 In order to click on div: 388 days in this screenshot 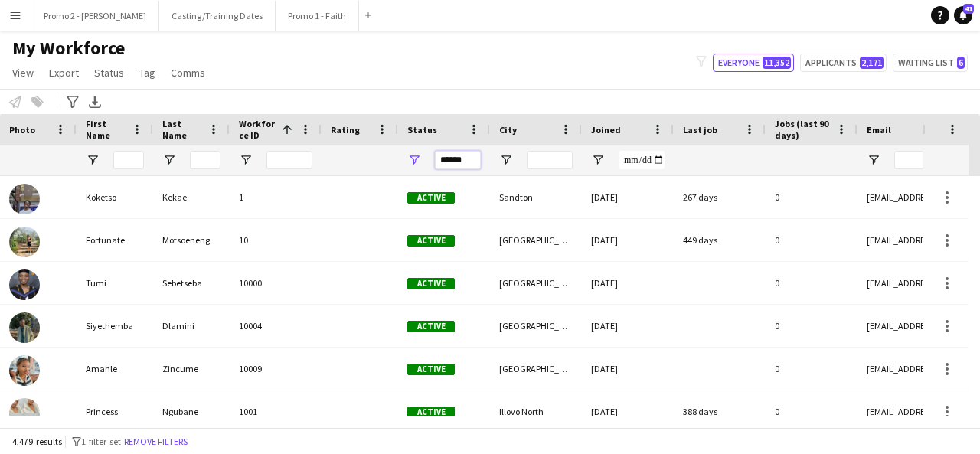, I will do `click(720, 411)`.